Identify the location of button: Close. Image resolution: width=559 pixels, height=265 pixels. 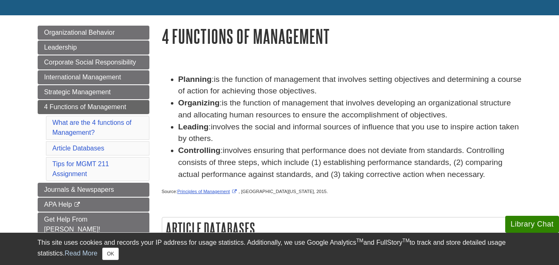
(110, 254).